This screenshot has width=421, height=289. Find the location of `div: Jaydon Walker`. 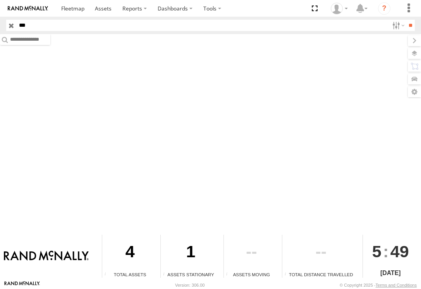

div: Jaydon Walker is located at coordinates (340, 9).